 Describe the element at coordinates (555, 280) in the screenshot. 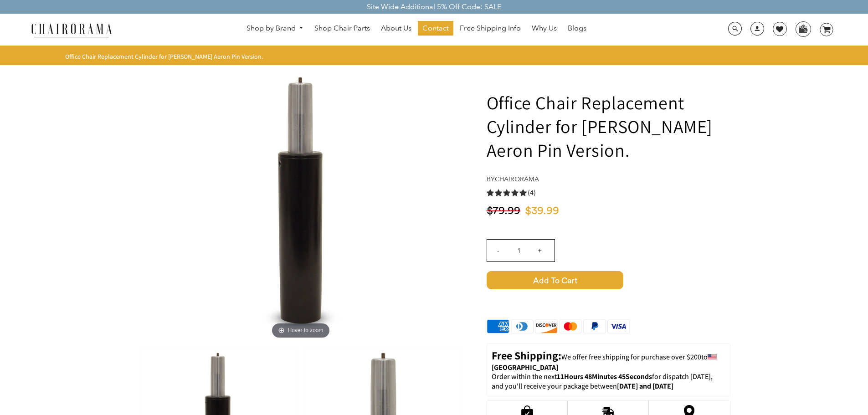

I see `span: Add to Cart` at that location.